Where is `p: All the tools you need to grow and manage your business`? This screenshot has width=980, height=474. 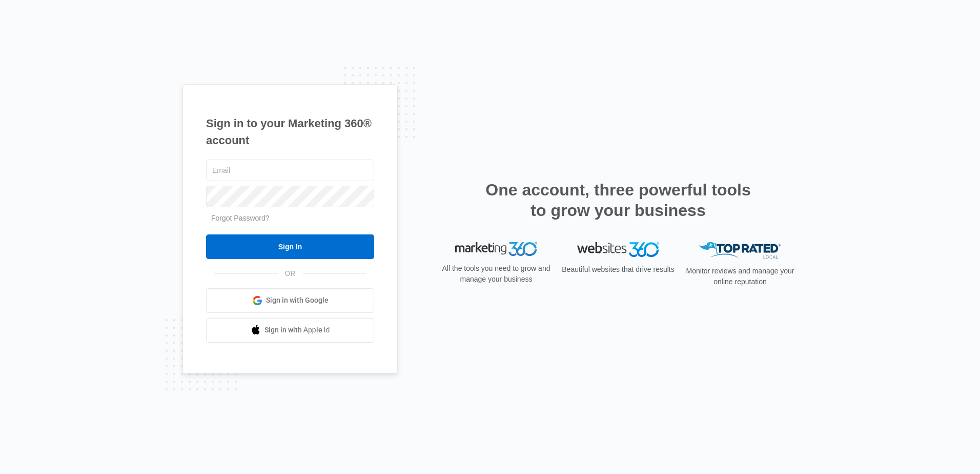
p: All the tools you need to grow and manage your business is located at coordinates (496, 274).